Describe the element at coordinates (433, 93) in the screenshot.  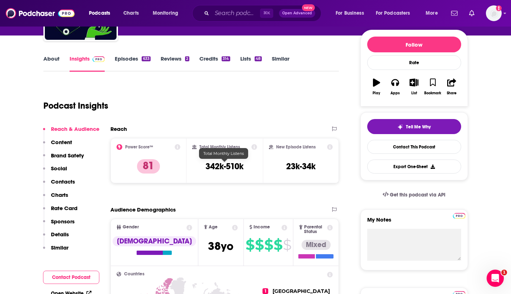
I see `div: Bookmark` at that location.